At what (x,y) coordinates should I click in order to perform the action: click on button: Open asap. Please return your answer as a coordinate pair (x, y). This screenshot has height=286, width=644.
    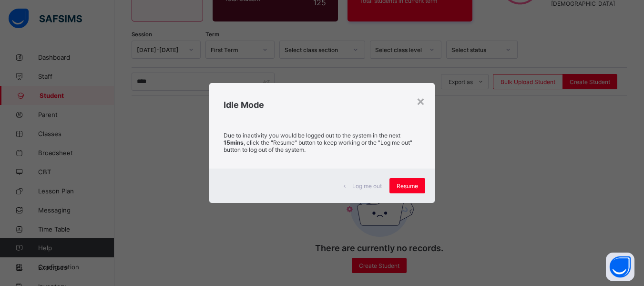
    Looking at the image, I should click on (620, 267).